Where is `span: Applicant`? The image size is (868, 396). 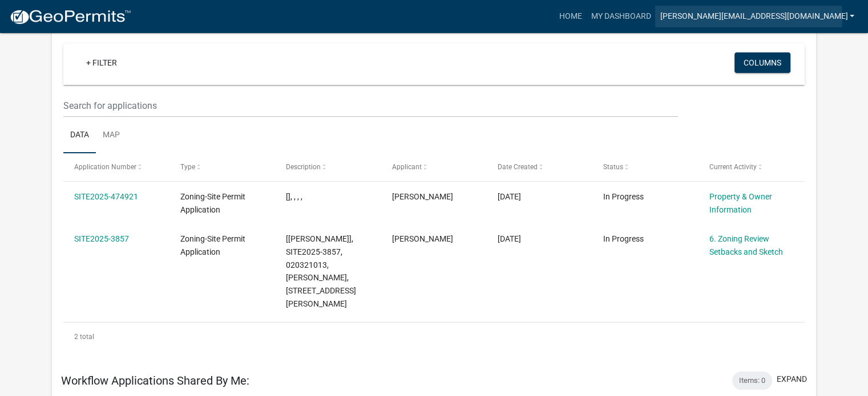 span: Applicant is located at coordinates (407, 167).